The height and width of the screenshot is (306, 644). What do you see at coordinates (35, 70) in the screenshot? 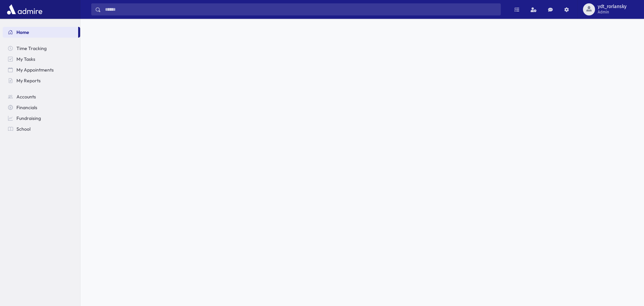
I see `span: My Appointments` at bounding box center [35, 70].